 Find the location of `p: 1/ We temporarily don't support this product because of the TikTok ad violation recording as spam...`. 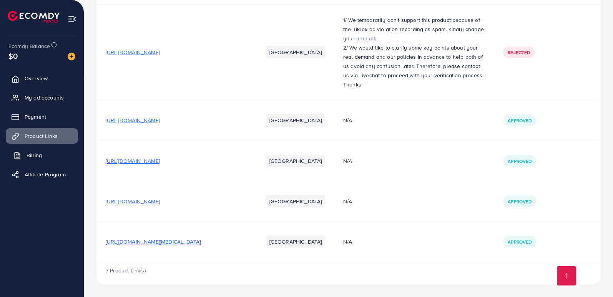

p: 1/ We temporarily don't support this product because of the TikTok ad violation recording as spam... is located at coordinates (414, 29).